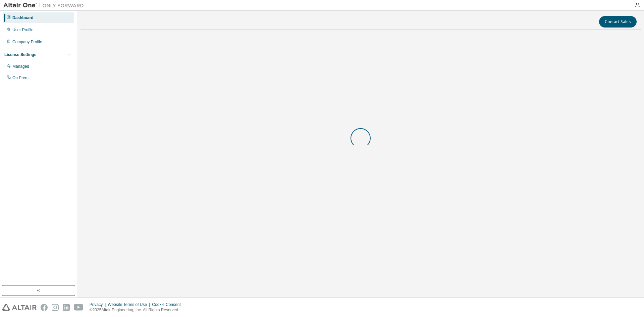 The width and height of the screenshot is (644, 317). I want to click on img: linkedin.svg, so click(66, 307).